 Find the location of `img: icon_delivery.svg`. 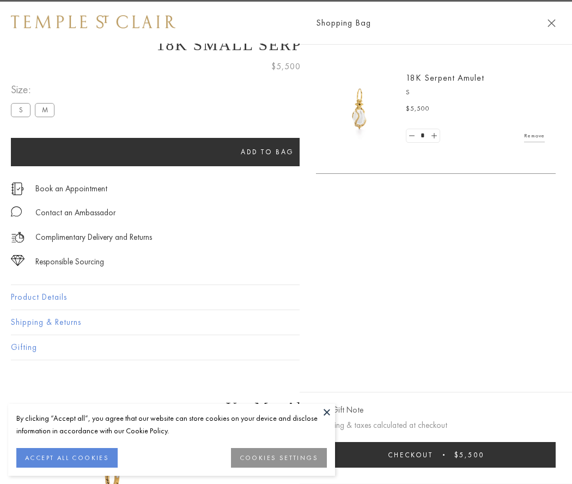

img: icon_delivery.svg is located at coordinates (17, 237).